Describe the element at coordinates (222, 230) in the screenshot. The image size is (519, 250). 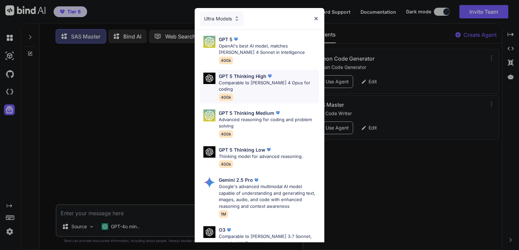
I see `p: O3` at that location.